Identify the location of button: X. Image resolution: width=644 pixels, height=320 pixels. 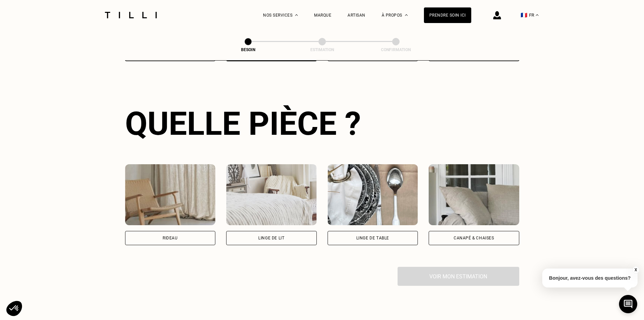
(636, 270).